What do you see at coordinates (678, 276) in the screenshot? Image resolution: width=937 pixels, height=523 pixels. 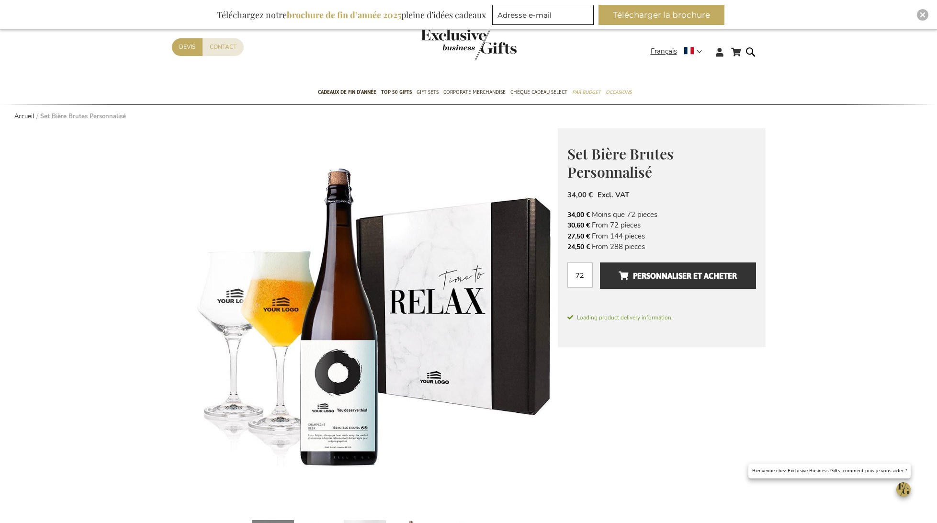 I see `span: Personnaliser et acheter` at bounding box center [678, 276].